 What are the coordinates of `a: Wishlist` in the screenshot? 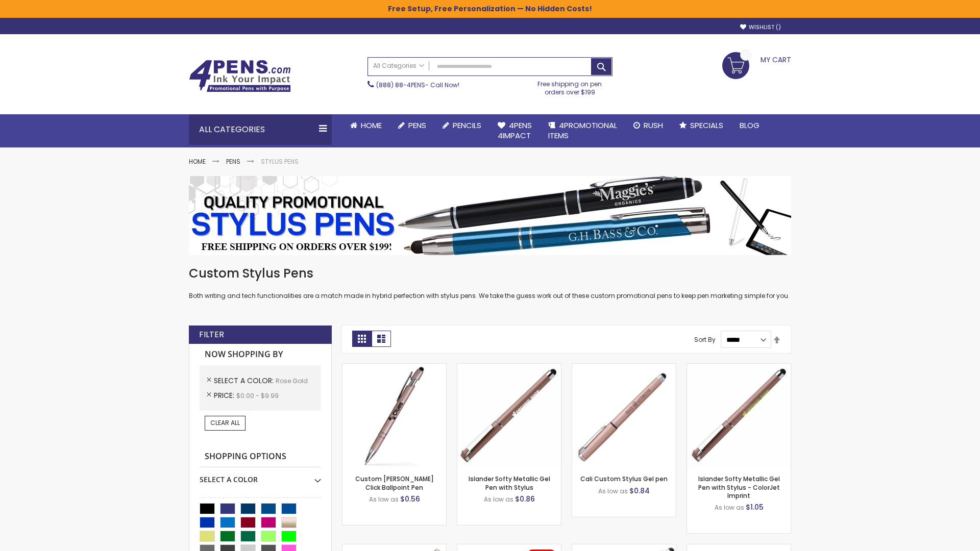 It's located at (761, 27).